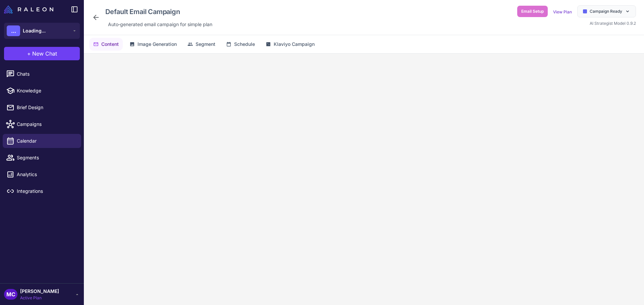 The height and width of the screenshot is (305, 644). Describe the element at coordinates (613, 23) in the screenshot. I see `span: AI Strategist Model 0.9.2` at that location.